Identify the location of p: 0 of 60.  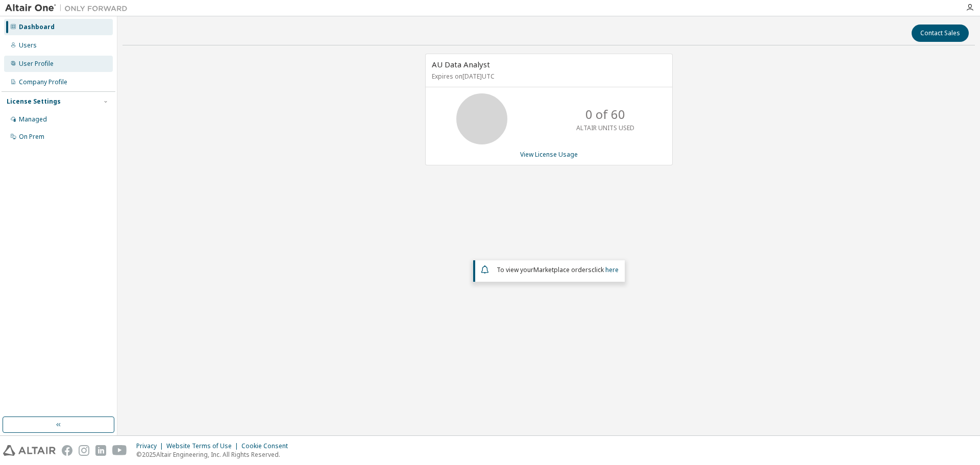
(606, 115).